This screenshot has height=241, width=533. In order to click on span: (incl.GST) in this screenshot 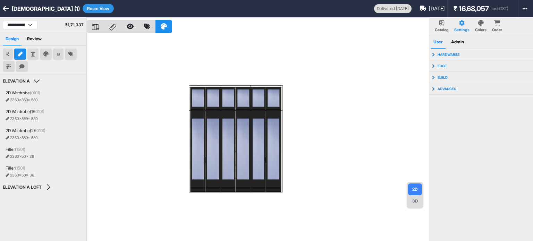, I will do `click(499, 9)`.